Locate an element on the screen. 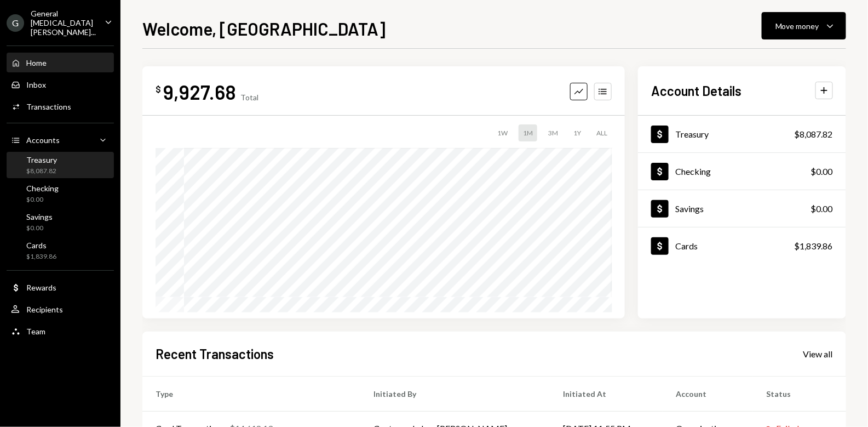 The image size is (868, 427). div: 1W is located at coordinates (502, 133).